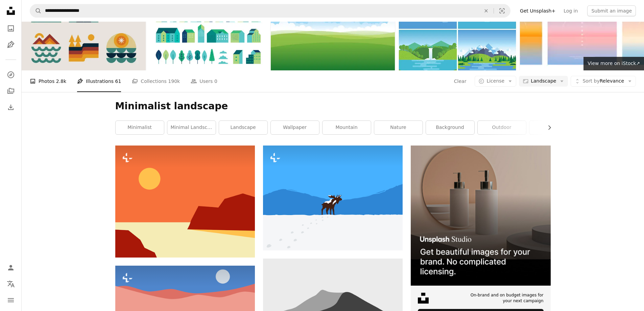  I want to click on a: outdoor, so click(502, 127).